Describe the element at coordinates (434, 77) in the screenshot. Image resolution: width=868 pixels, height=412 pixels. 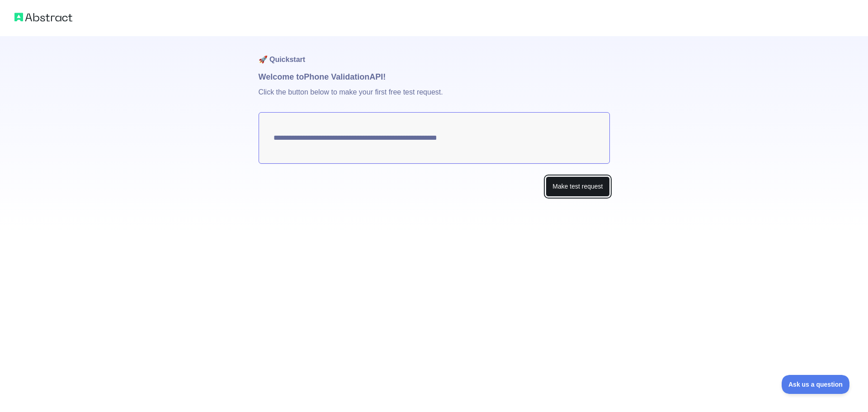
I see `h1: Welcome to Phone Validation API!` at that location.